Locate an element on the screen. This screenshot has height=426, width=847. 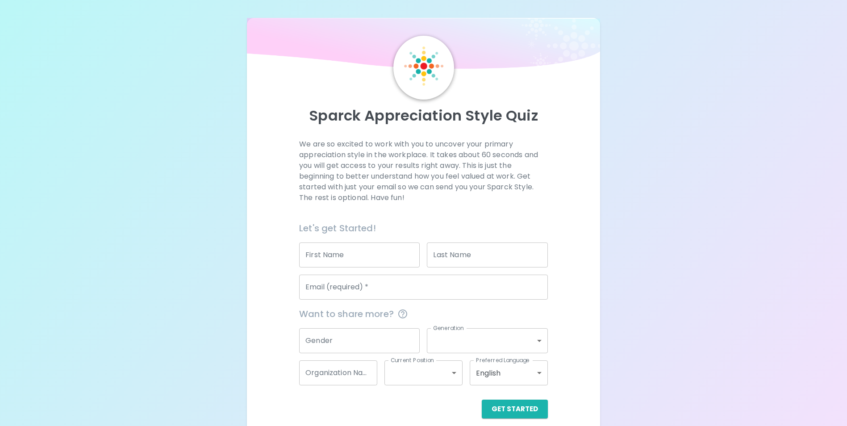
div: English is located at coordinates (508, 373).